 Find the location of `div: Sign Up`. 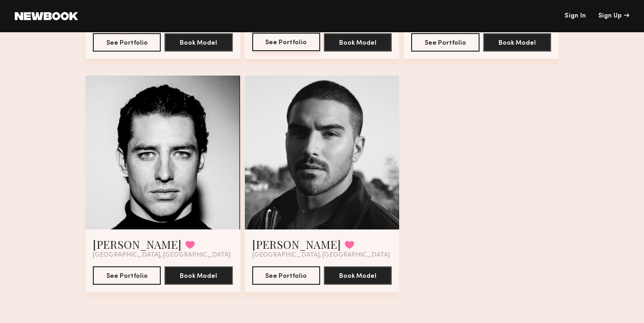

div: Sign Up is located at coordinates (613, 16).